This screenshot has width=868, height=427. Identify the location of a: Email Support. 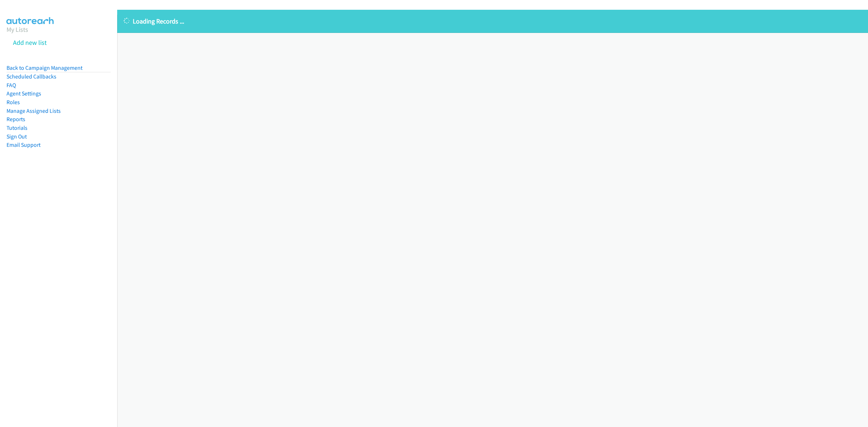
(23, 145).